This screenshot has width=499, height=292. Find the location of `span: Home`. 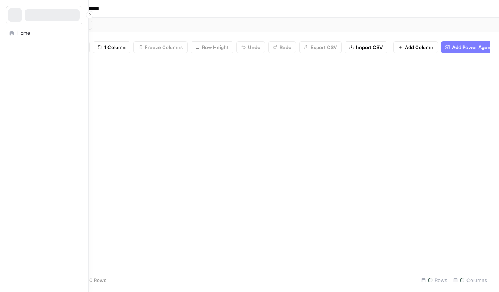

span: Home is located at coordinates (48, 33).